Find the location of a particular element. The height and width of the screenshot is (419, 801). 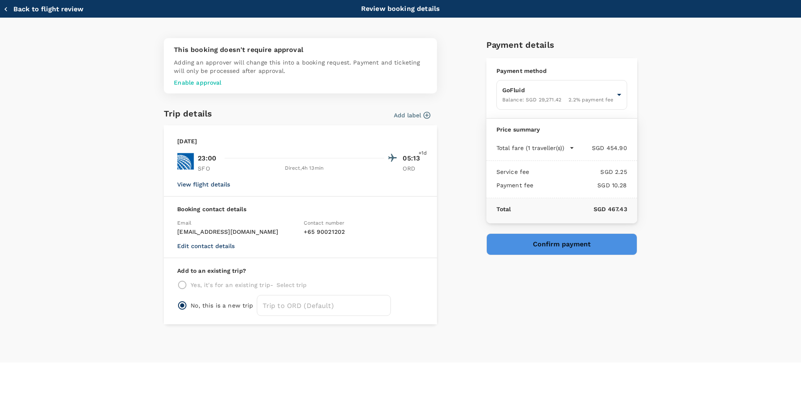

h6: Trip details is located at coordinates (188, 113).